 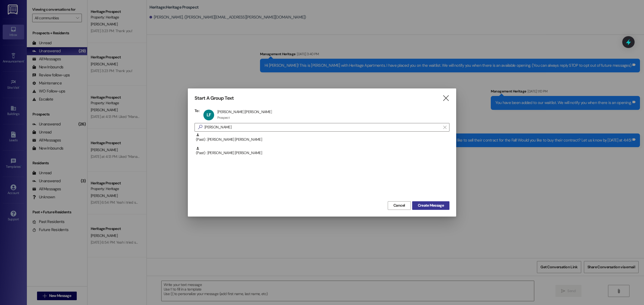 What do you see at coordinates (445, 127) in the screenshot?
I see `button: Clear text` at bounding box center [445, 127].